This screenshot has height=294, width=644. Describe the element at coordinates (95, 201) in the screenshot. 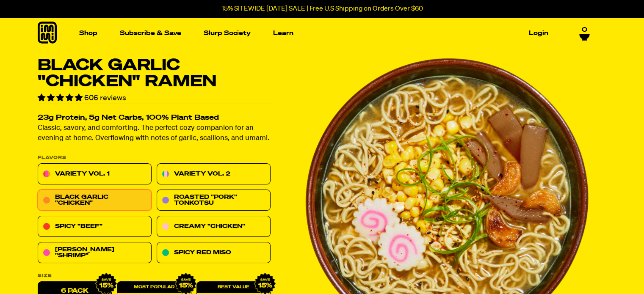

I see `a: Black Garlic "Chicken"` at that location.